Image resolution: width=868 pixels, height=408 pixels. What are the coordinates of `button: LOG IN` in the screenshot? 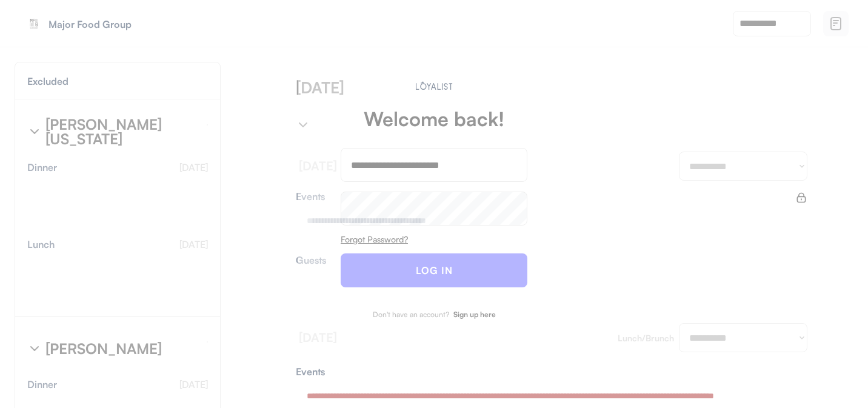 It's located at (434, 270).